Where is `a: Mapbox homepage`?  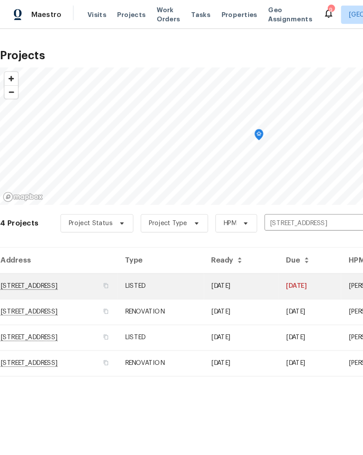 a: Mapbox homepage is located at coordinates (22, 187).